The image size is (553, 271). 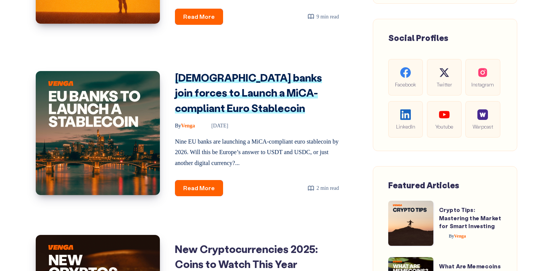 I want to click on span: Social Profiles, so click(x=418, y=38).